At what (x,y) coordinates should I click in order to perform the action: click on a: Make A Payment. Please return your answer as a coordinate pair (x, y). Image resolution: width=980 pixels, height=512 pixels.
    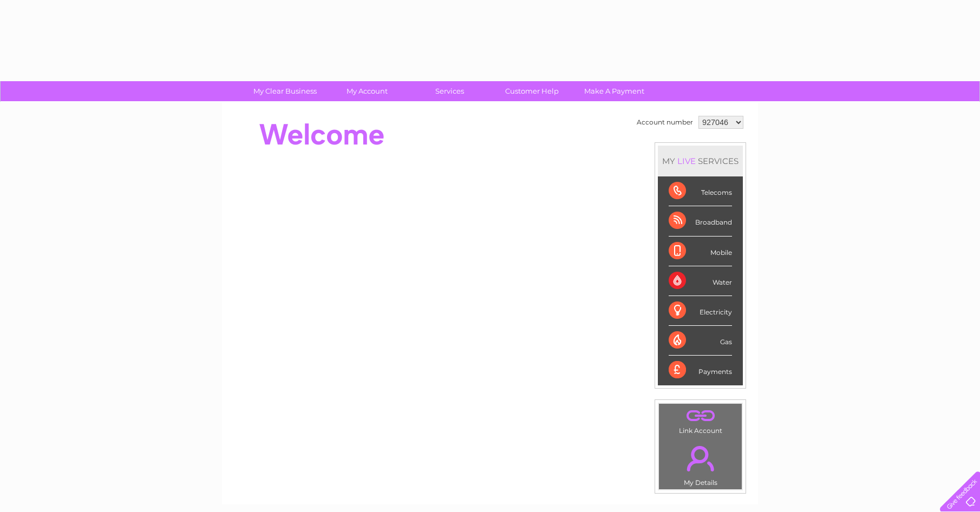
    Looking at the image, I should click on (614, 91).